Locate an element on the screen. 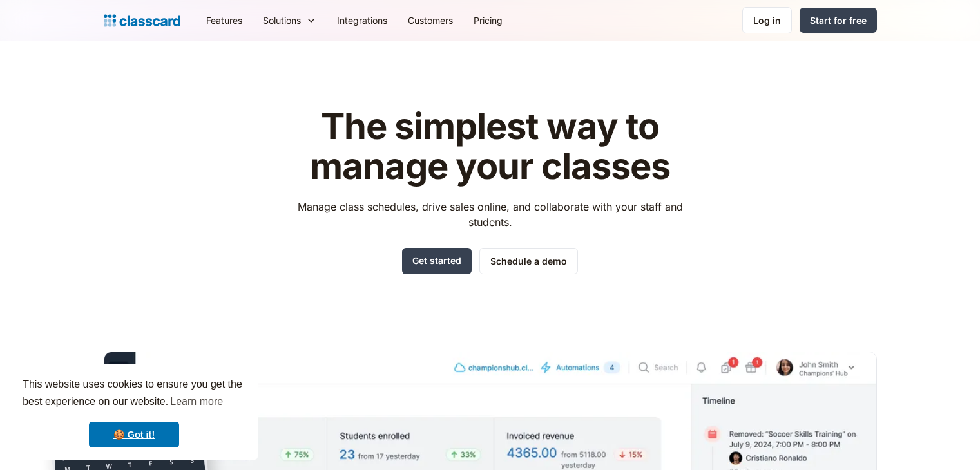  div: cookieconsent is located at coordinates (134, 412).